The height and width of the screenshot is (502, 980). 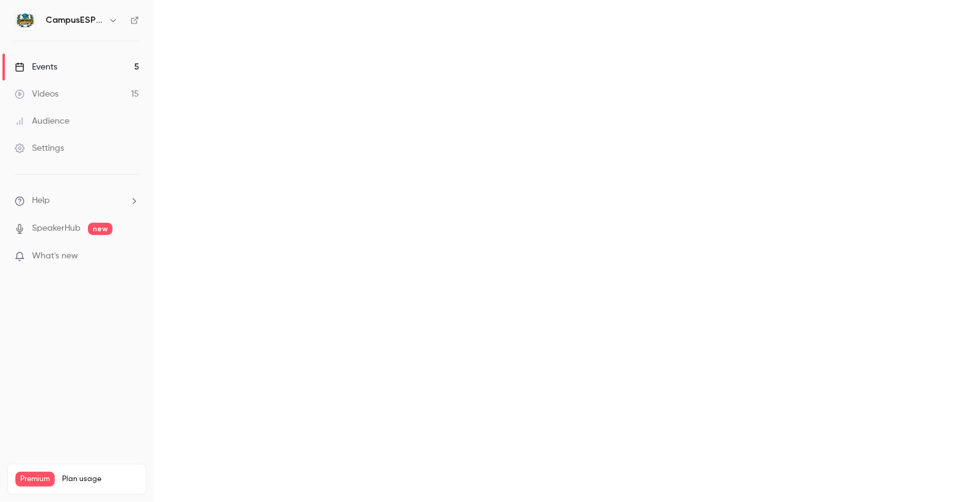 What do you see at coordinates (35, 479) in the screenshot?
I see `span: Premium` at bounding box center [35, 479].